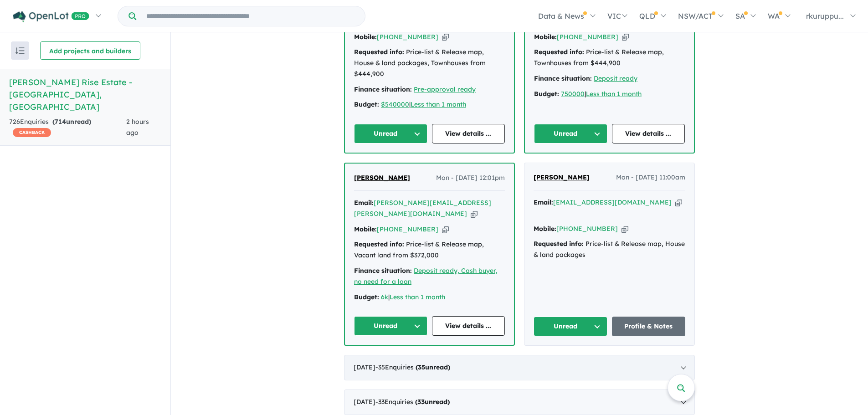 This screenshot has height=415, width=868. I want to click on span: CASHBACK, so click(32, 132).